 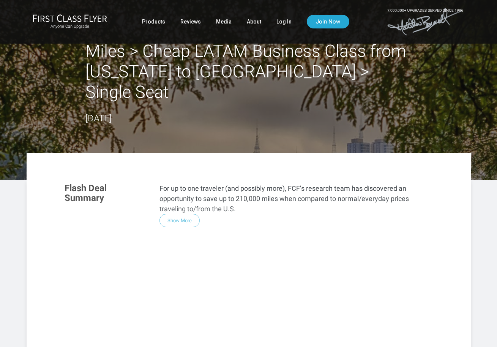 I want to click on p: For up to one traveler (and possibly more), FCF’s research team has discovered an opportunity to ..., so click(x=296, y=198).